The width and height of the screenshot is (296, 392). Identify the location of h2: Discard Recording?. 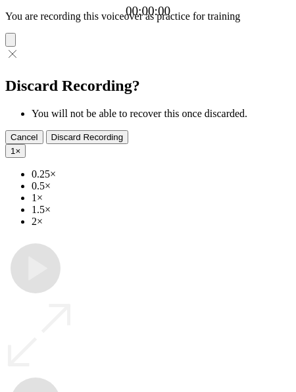
(148, 86).